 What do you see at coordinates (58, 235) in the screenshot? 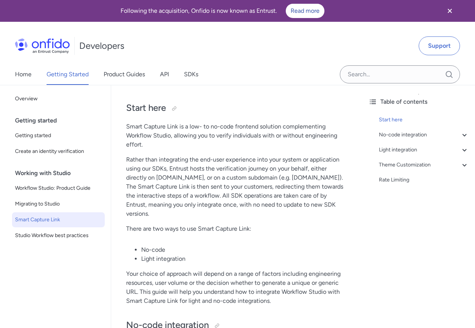
I see `span: Studio Workflow best practices` at bounding box center [58, 235].